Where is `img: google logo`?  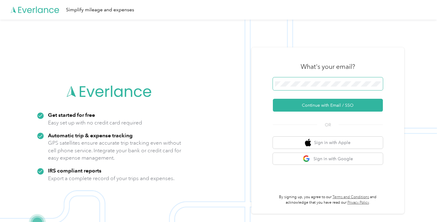 img: google logo is located at coordinates (306, 159).